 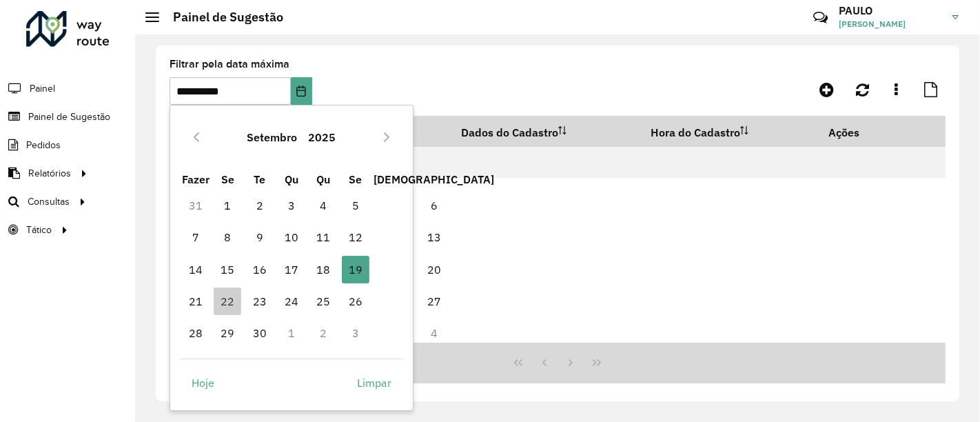 I want to click on font: 30, so click(x=260, y=333).